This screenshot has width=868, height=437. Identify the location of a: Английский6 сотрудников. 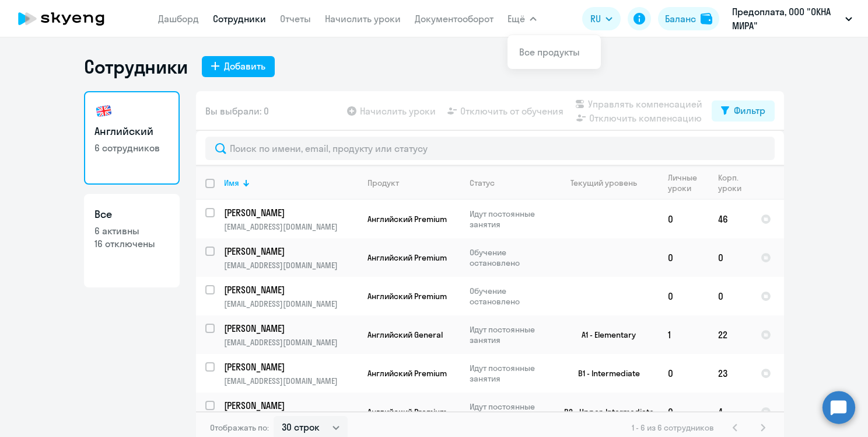
(132, 138).